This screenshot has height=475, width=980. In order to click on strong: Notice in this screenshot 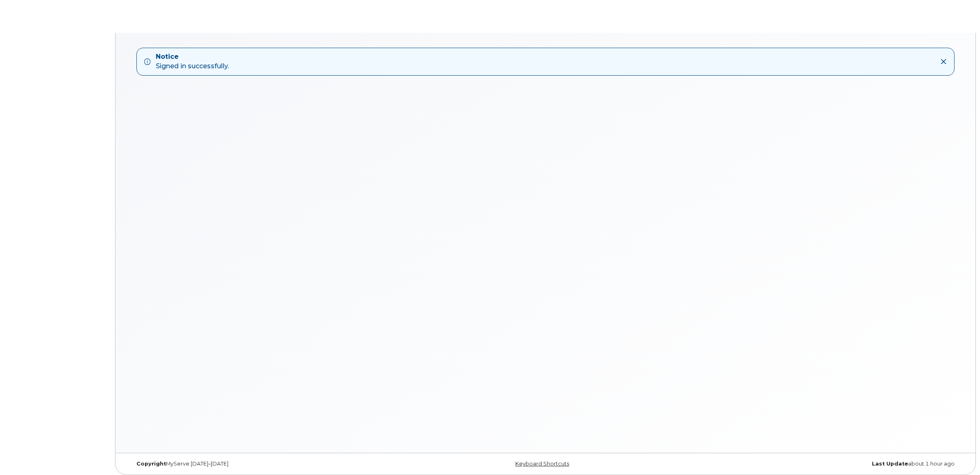, I will do `click(192, 57)`.